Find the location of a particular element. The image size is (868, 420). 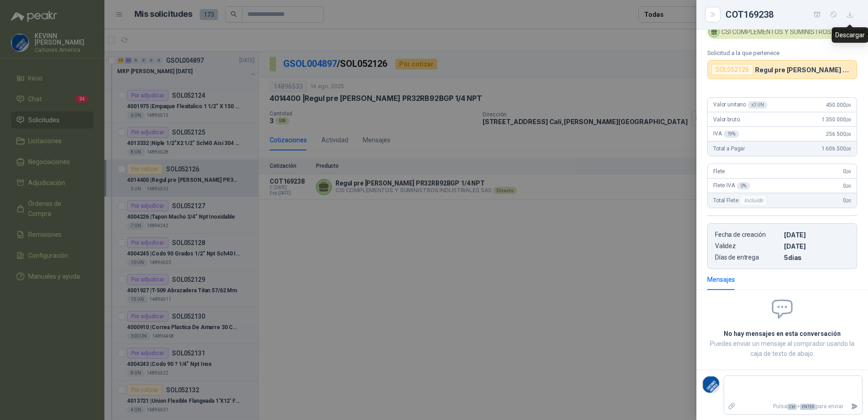

button: Enviar is located at coordinates (854, 406).